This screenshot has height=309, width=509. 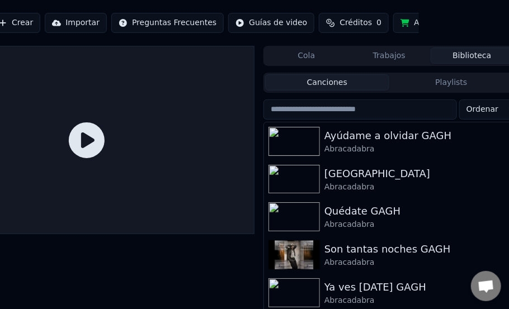 I want to click on button: Canciones, so click(x=327, y=82).